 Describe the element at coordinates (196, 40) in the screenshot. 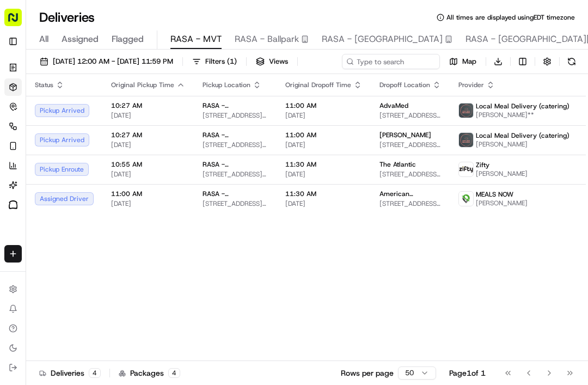

I see `span: RASA - MVT` at that location.